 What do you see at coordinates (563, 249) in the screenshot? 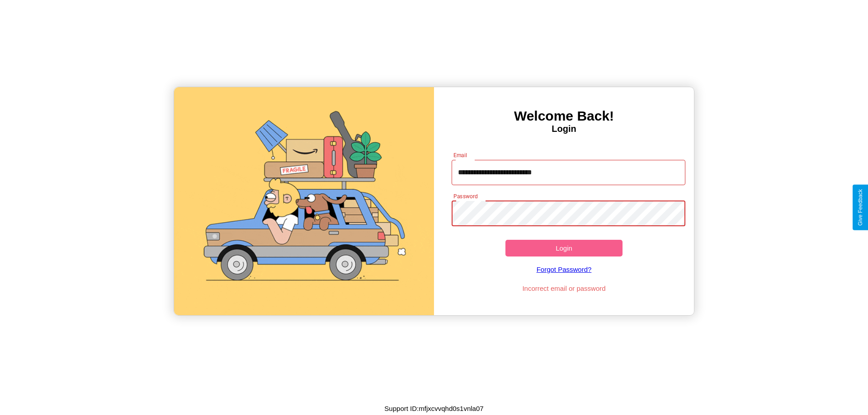
I see `button: Login` at bounding box center [563, 249].